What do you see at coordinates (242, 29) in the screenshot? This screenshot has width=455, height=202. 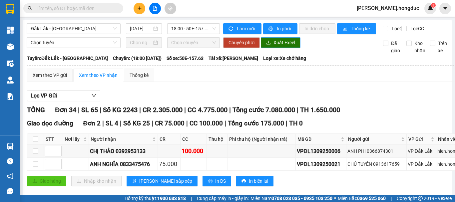 I see `button: syncLàm mới` at bounding box center [242, 29].